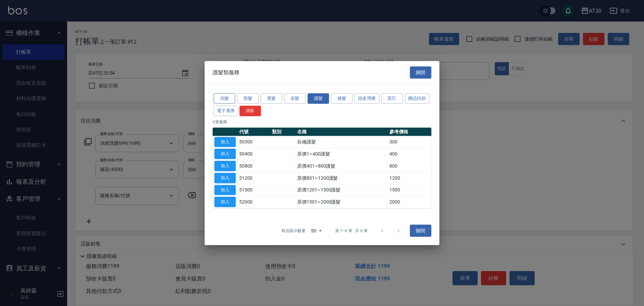 This screenshot has width=644, height=306. I want to click on p: 第 1–6 筆 共 6 筆, so click(351, 230).